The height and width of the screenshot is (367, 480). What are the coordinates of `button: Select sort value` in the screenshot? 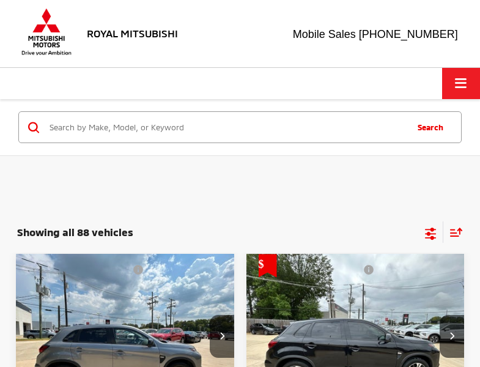 It's located at (454, 232).